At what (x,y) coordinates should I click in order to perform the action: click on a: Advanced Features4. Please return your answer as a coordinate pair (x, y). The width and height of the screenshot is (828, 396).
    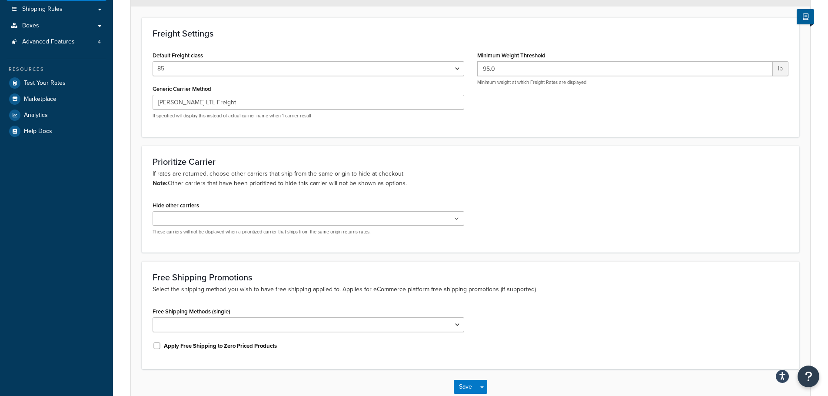
    Looking at the image, I should click on (56, 42).